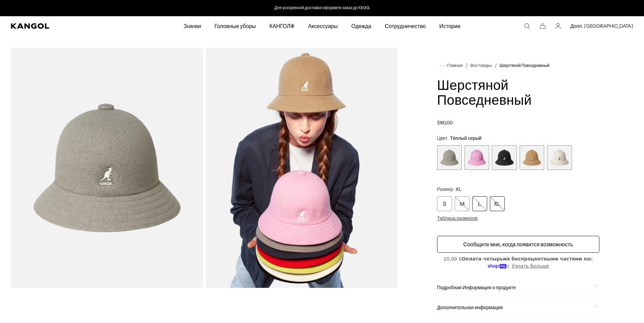  I want to click on div: 3 из 5, so click(504, 158).